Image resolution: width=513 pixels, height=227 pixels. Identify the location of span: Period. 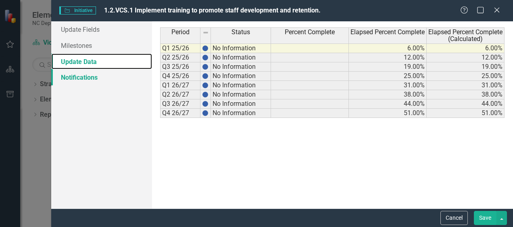
(180, 32).